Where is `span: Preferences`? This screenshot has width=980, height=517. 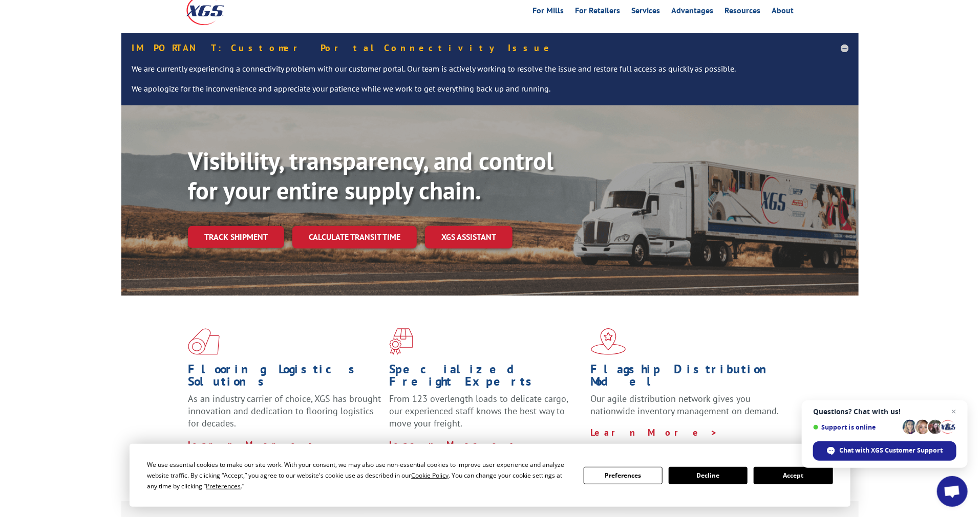 span: Preferences is located at coordinates (223, 486).